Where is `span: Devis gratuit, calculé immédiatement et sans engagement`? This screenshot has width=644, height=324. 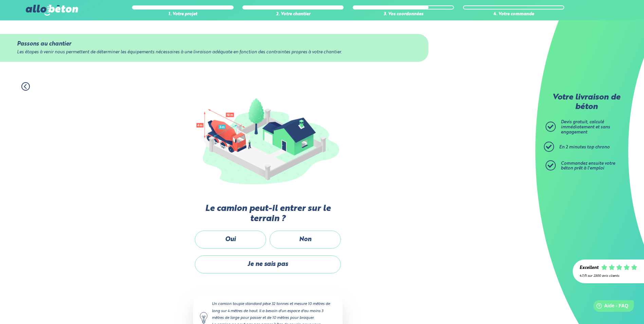 span: Devis gratuit, calculé immédiatement et sans engagement is located at coordinates (585, 127).